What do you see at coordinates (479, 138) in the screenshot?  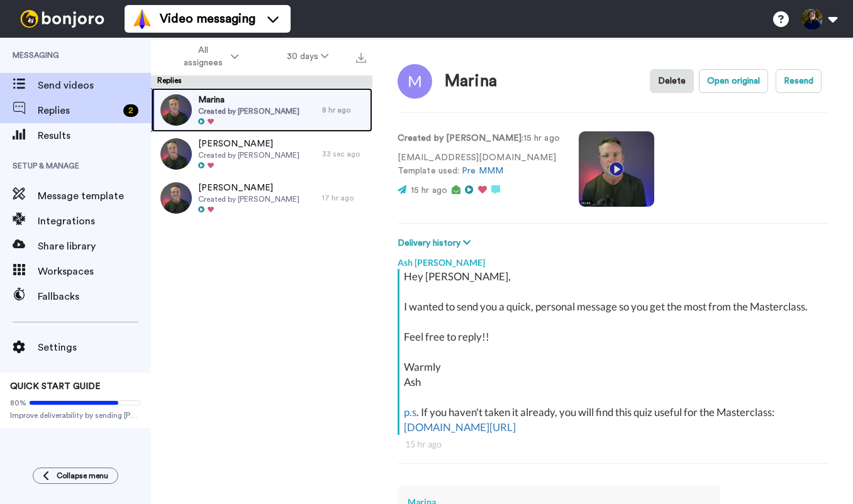 I see `p: : 15 hr ago` at bounding box center [479, 138].